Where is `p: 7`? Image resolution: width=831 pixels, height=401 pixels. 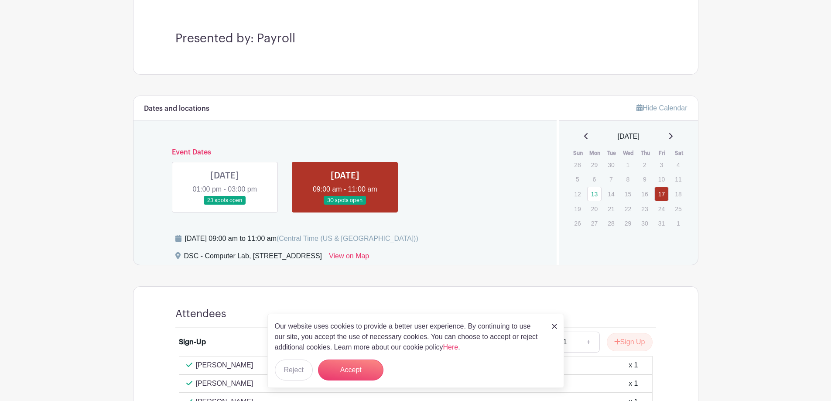
p: 7 is located at coordinates (611, 179).